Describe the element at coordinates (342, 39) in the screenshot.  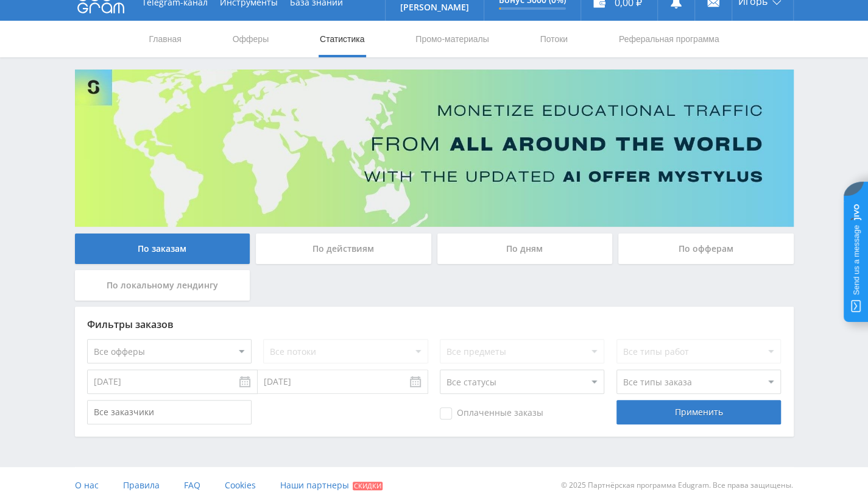
I see `a: Статистика` at that location.